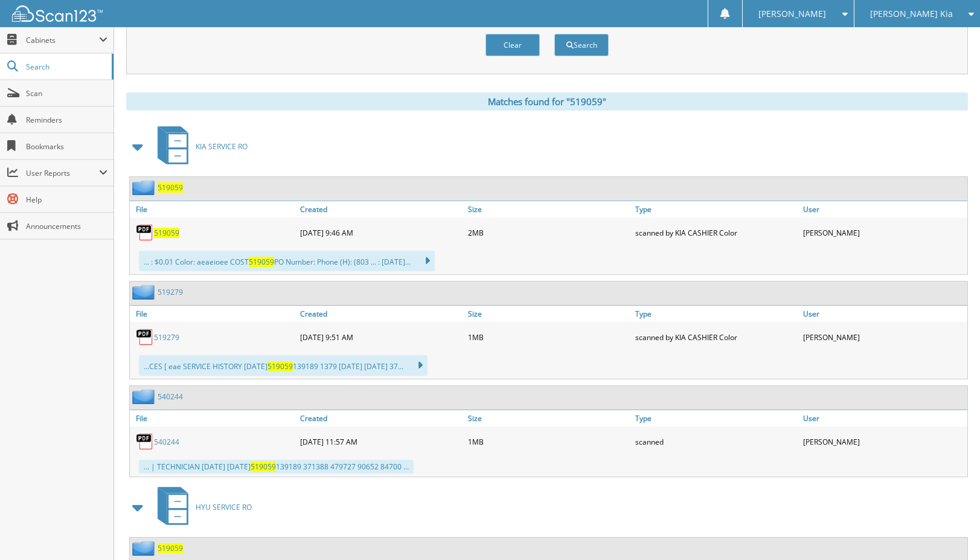 The height and width of the screenshot is (560, 980). What do you see at coordinates (582, 45) in the screenshot?
I see `button: Search` at bounding box center [582, 45].